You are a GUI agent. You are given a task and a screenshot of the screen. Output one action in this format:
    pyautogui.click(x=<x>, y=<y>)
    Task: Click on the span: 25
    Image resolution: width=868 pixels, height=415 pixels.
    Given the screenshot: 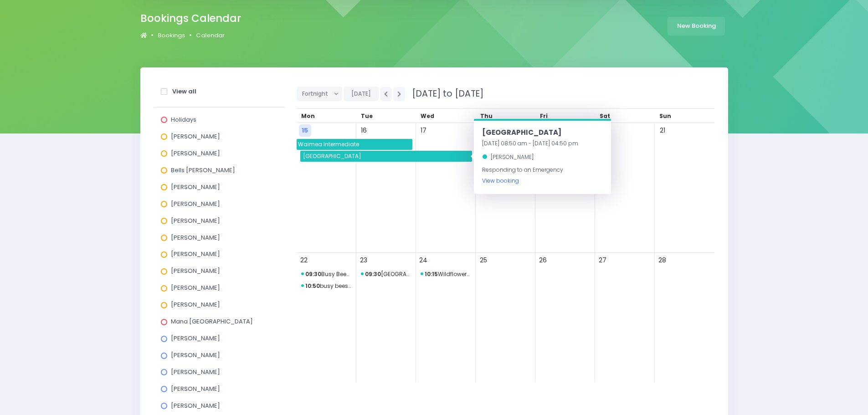 What is the action you would take?
    pyautogui.click(x=483, y=260)
    